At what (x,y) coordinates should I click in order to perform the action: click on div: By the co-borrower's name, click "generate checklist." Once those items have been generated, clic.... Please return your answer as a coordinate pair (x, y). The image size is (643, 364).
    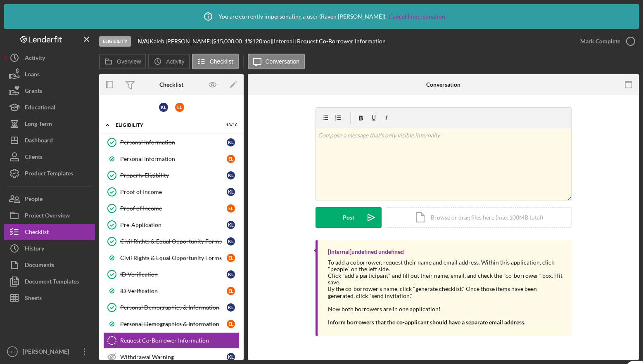
    Looking at the image, I should click on (446, 292).